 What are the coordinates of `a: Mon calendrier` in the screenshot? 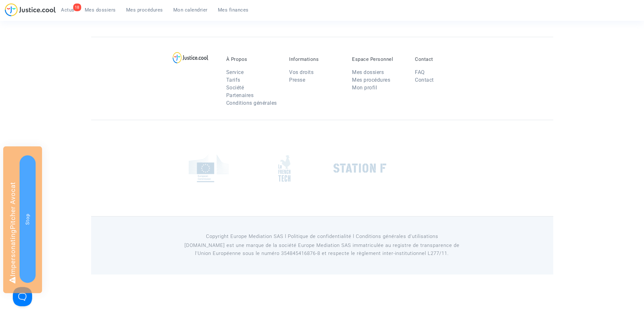 It's located at (190, 10).